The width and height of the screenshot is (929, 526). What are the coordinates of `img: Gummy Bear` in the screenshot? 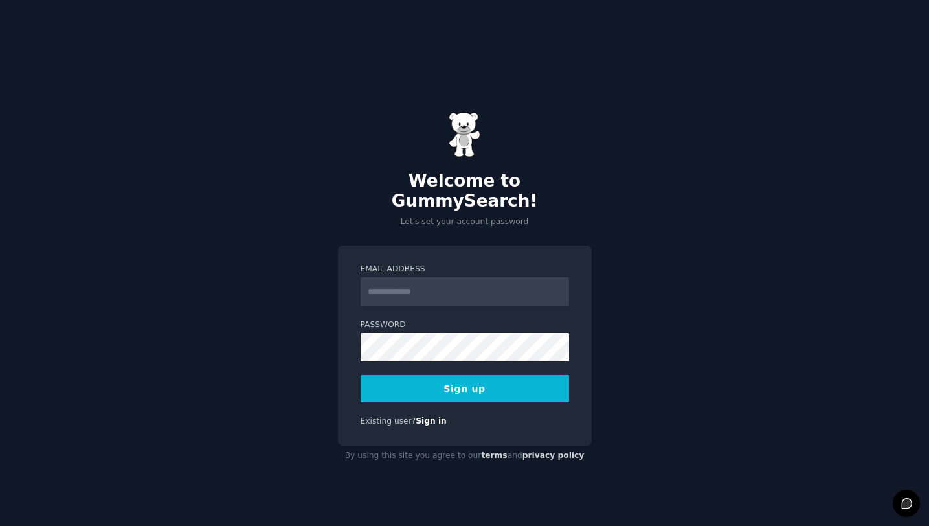 It's located at (465, 135).